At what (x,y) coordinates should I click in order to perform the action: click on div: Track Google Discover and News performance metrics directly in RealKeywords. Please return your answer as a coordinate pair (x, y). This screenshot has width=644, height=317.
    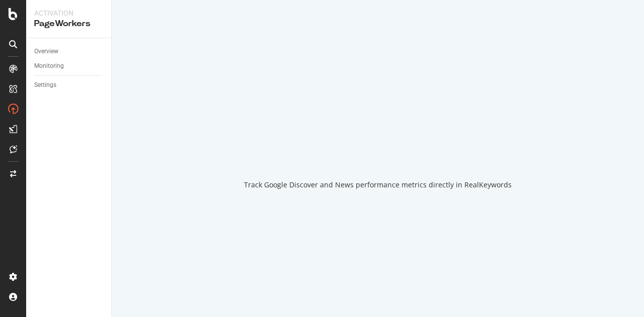
    Looking at the image, I should click on (378, 185).